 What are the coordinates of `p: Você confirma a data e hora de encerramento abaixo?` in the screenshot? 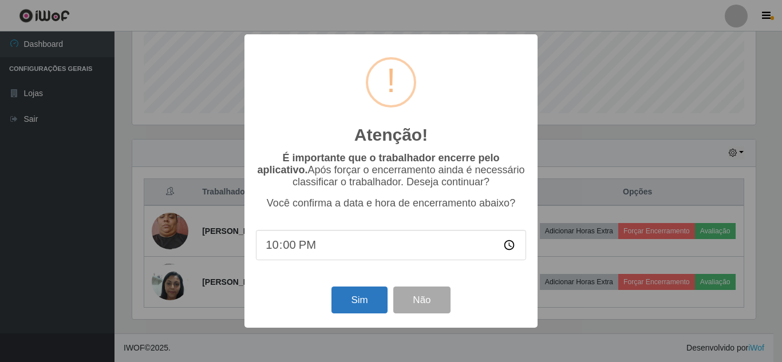 It's located at (391, 203).